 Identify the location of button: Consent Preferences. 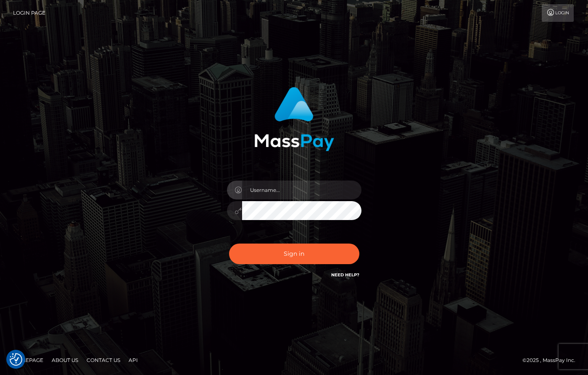
(16, 359).